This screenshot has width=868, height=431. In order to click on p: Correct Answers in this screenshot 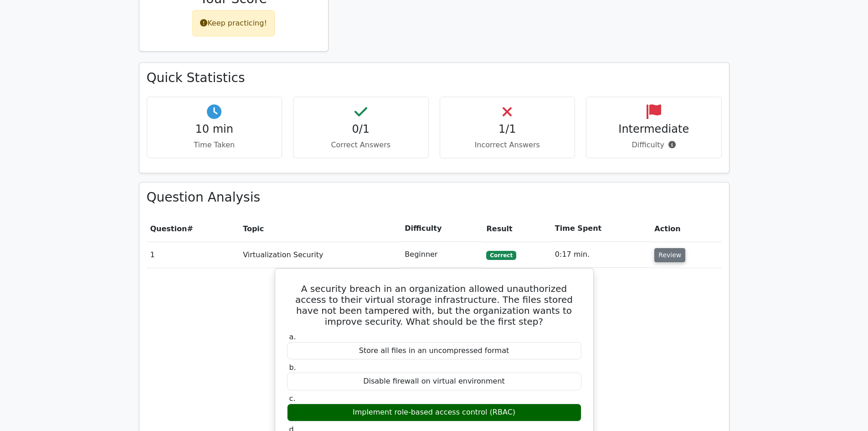, I will do `click(361, 145)`.